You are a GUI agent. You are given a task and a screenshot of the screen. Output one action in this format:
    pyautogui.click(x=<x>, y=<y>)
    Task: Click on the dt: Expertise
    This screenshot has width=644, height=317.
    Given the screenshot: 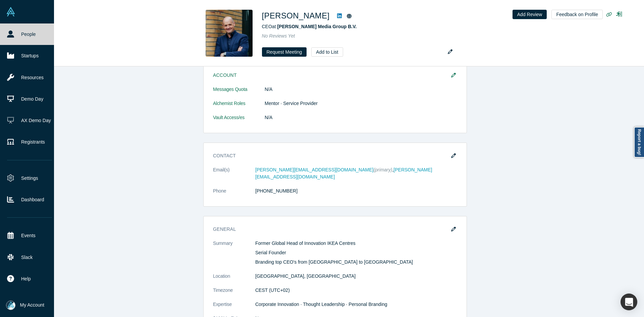 What is the action you would take?
    pyautogui.click(x=234, y=308)
    